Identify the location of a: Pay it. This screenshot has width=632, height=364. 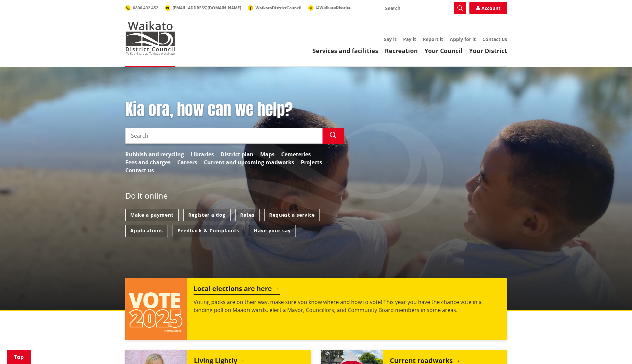
(410, 39).